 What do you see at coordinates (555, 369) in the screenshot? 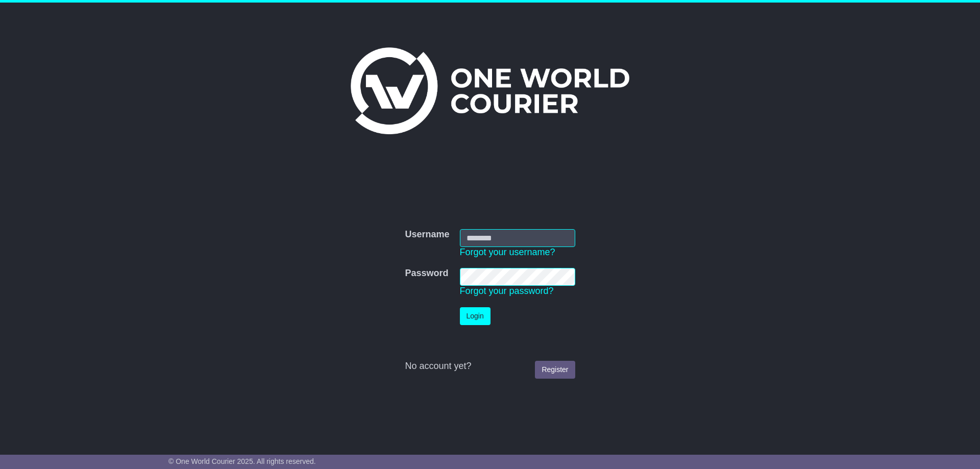
I see `a: Register` at bounding box center [555, 369].